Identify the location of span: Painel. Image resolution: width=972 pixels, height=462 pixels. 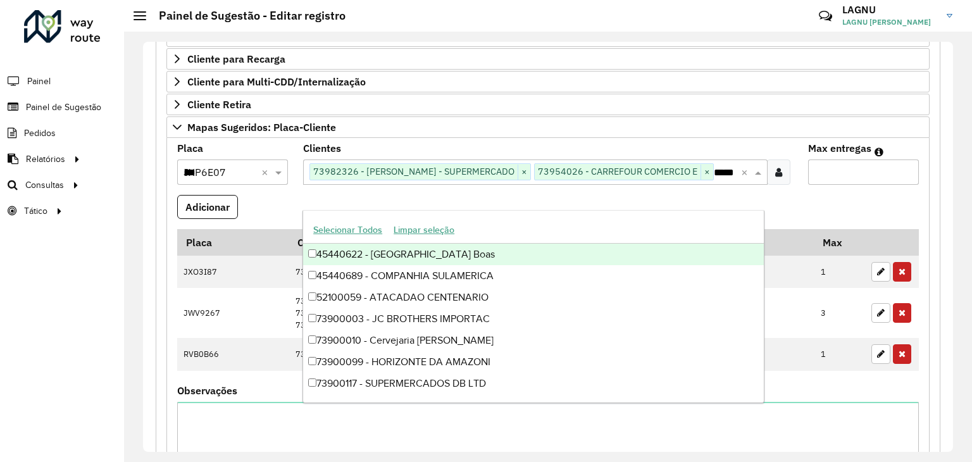
(39, 81).